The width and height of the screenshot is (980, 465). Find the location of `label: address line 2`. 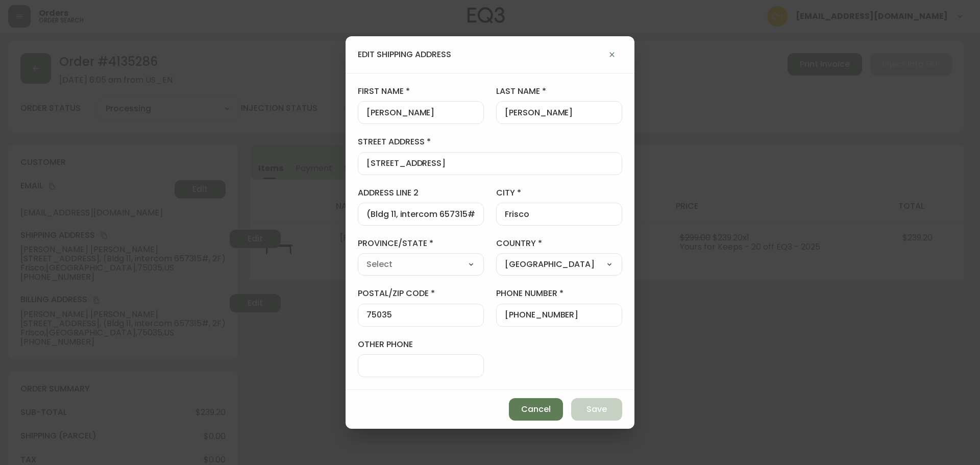

label: address line 2 is located at coordinates (420, 193).